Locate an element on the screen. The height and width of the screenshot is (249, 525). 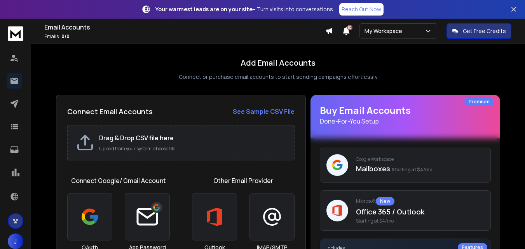
p: Upload from your system, choose file is located at coordinates (192, 149).